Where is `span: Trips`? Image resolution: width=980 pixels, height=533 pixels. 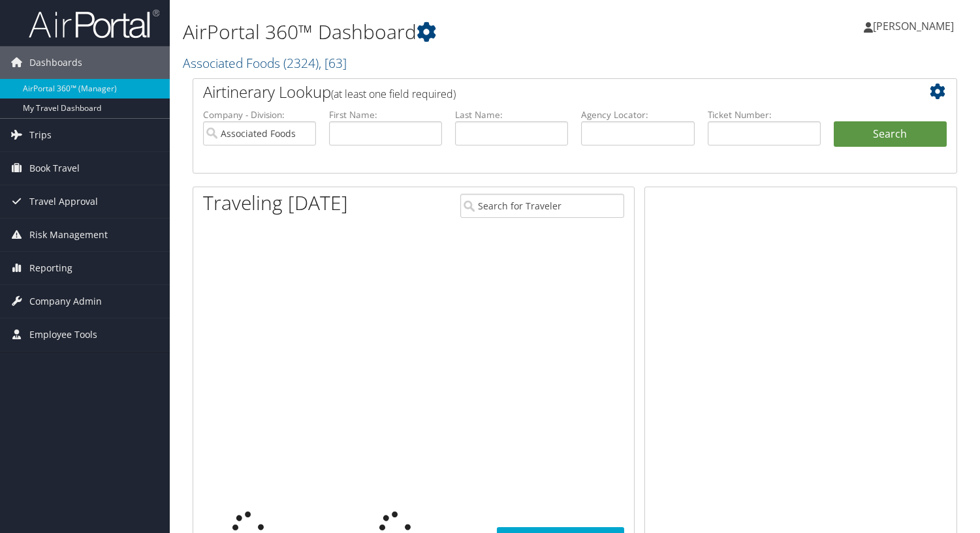 span: Trips is located at coordinates (41, 135).